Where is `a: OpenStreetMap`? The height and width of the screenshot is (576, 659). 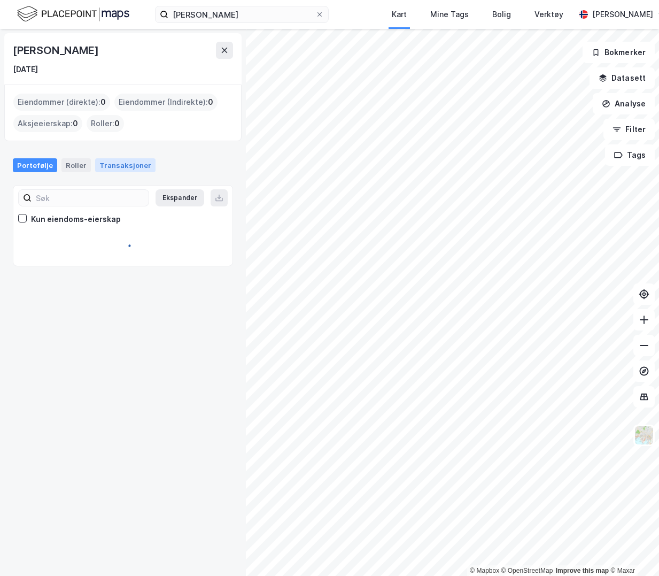 a: OpenStreetMap is located at coordinates (527, 570).